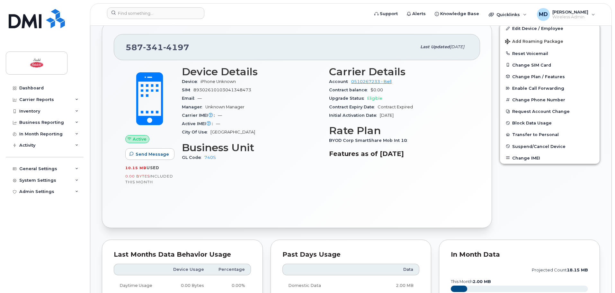 This screenshot has height=293, width=615. What do you see at coordinates (543, 14) in the screenshot?
I see `span: MD` at bounding box center [543, 14].